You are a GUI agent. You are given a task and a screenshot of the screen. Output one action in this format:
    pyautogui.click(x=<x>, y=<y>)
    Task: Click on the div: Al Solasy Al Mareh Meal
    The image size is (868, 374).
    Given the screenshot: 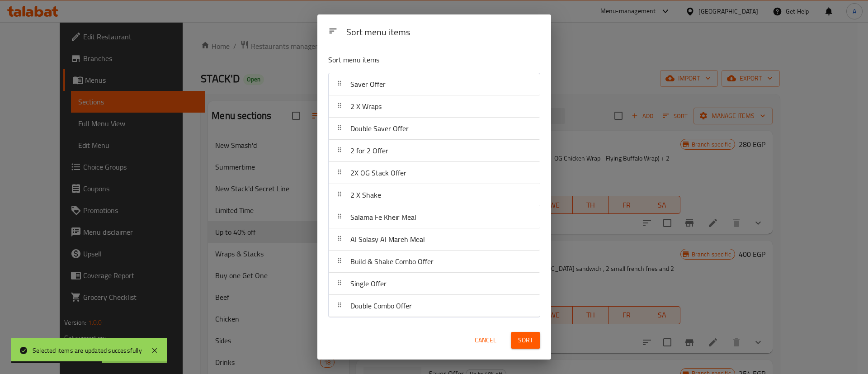 What is the action you would take?
    pyautogui.click(x=434, y=240)
    